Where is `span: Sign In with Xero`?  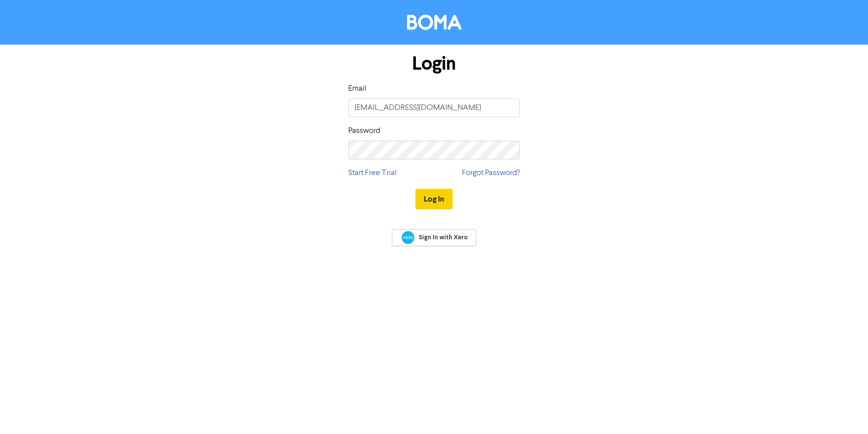 span: Sign In with Xero is located at coordinates (443, 237).